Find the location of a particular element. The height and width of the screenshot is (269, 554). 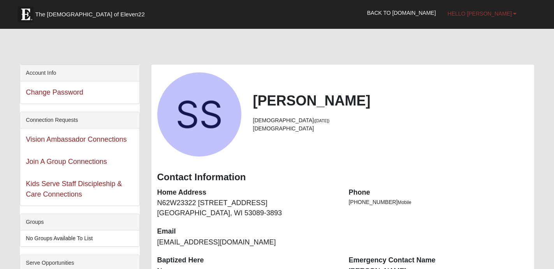

dt: Emergency Contact Name is located at coordinates (438, 260).